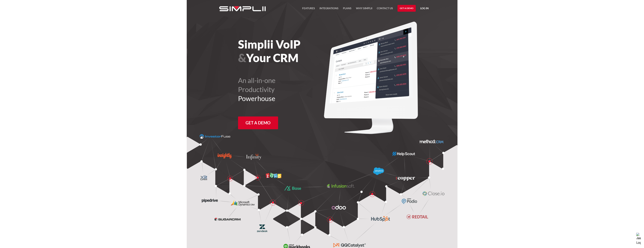 This screenshot has height=248, width=644. Describe the element at coordinates (290, 90) in the screenshot. I see `h2: An all-in-one Productivity` at that location.